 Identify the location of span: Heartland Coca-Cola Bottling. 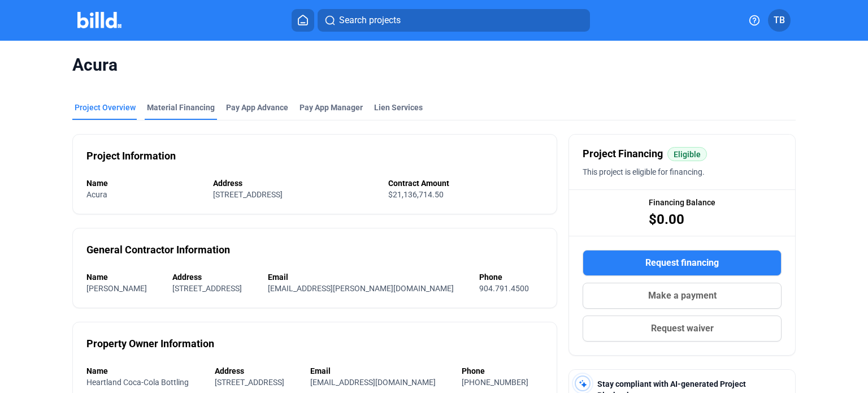
(137, 382).